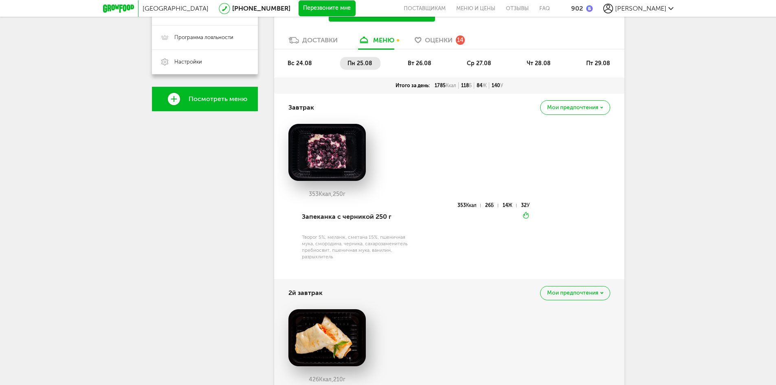  I want to click on a: Оценки 14, so click(440, 42).